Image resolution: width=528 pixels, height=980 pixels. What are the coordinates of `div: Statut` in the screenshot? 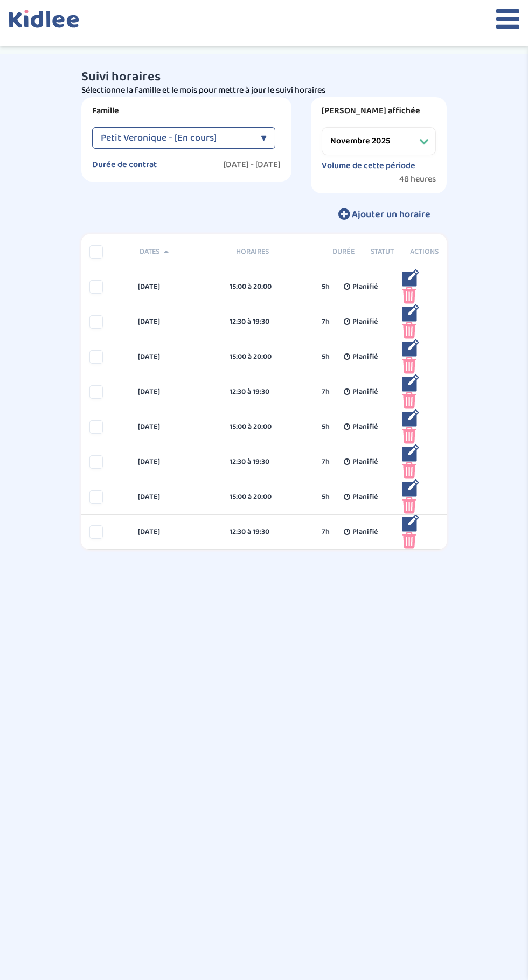 It's located at (382, 252).